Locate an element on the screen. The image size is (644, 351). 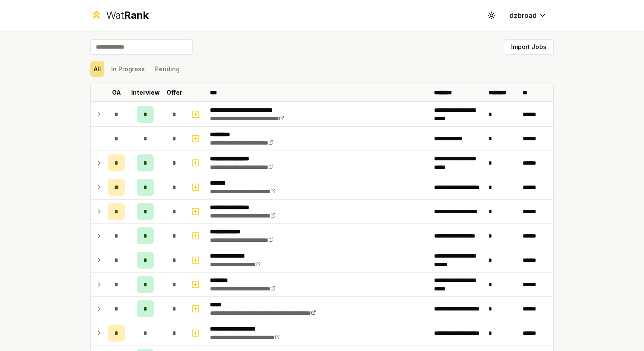
span: Rank is located at coordinates (136, 15).